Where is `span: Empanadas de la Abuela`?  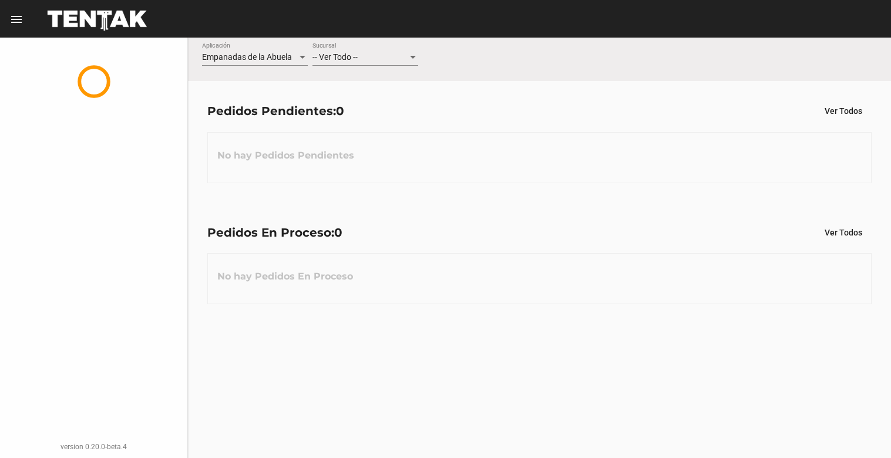
span: Empanadas de la Abuela is located at coordinates (247, 57).